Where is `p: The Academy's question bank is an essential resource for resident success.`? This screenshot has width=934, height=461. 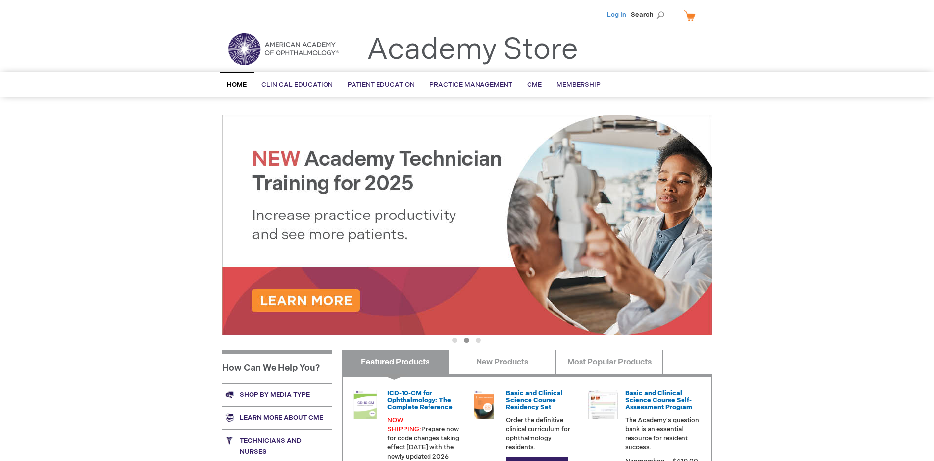 p: The Academy's question bank is an essential resource for resident success. is located at coordinates (662, 434).